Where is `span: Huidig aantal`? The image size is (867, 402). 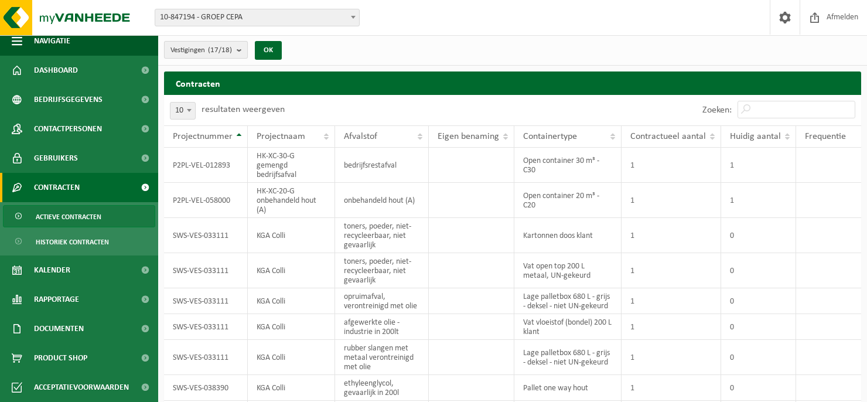 span: Huidig aantal is located at coordinates (755, 136).